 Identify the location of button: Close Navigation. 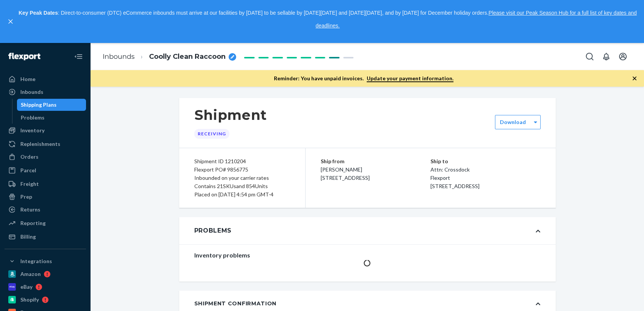
(79, 57).